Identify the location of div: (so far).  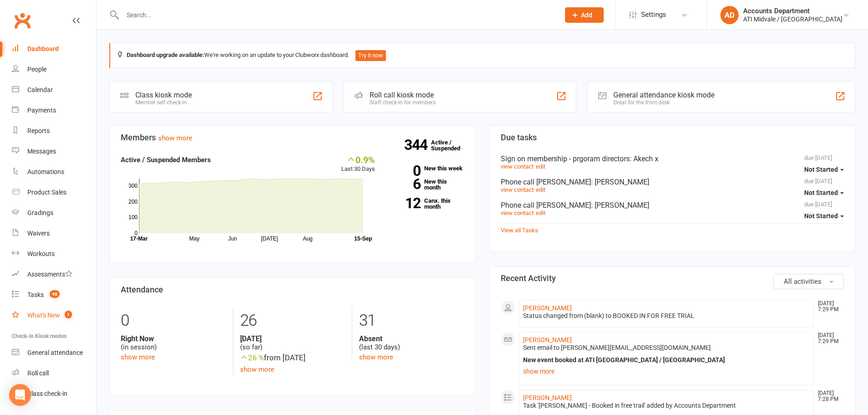
(292, 343).